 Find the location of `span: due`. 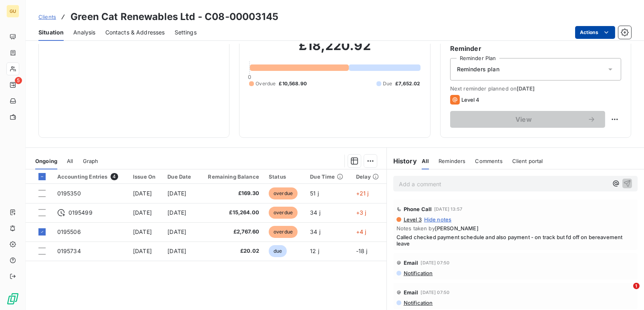

span: due is located at coordinates (278, 251).